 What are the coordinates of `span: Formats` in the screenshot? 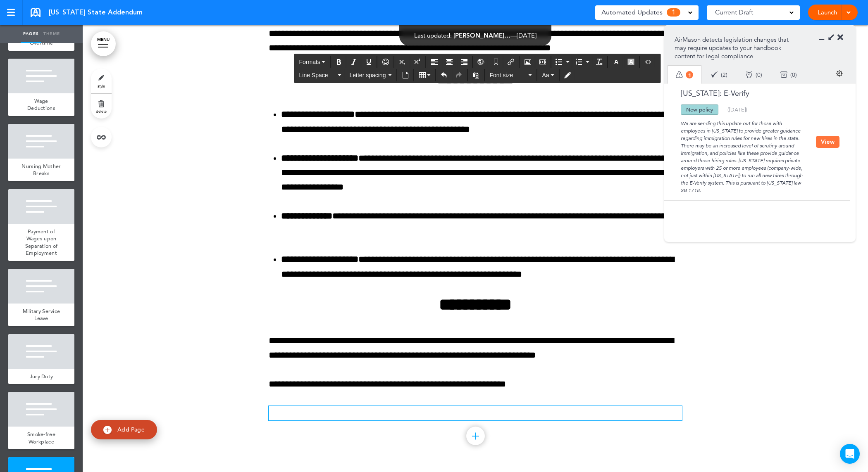 It's located at (310, 62).